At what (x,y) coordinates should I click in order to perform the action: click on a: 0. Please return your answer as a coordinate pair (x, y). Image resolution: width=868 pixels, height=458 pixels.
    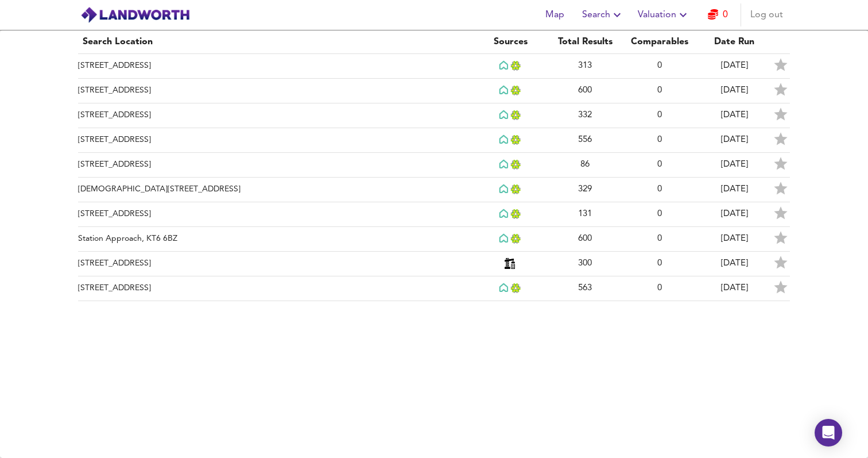
    Looking at the image, I should click on (717, 15).